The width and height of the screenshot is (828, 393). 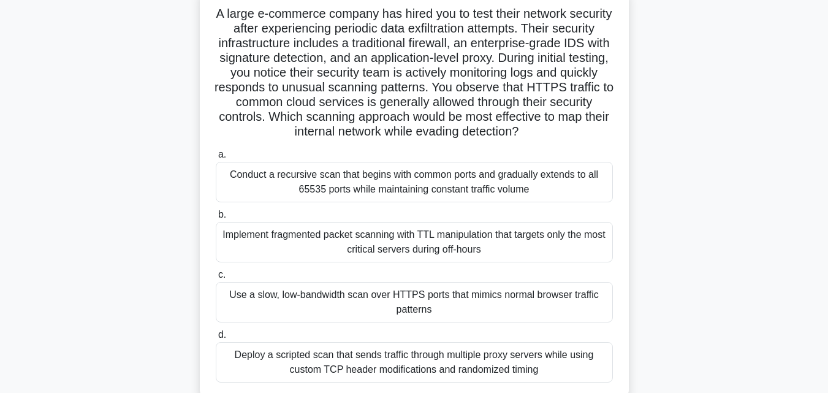 What do you see at coordinates (415, 362) in the screenshot?
I see `div: Deploy a scripted scan that sends traffic through multiple proxy servers while using custom TCP h...` at bounding box center [415, 362].